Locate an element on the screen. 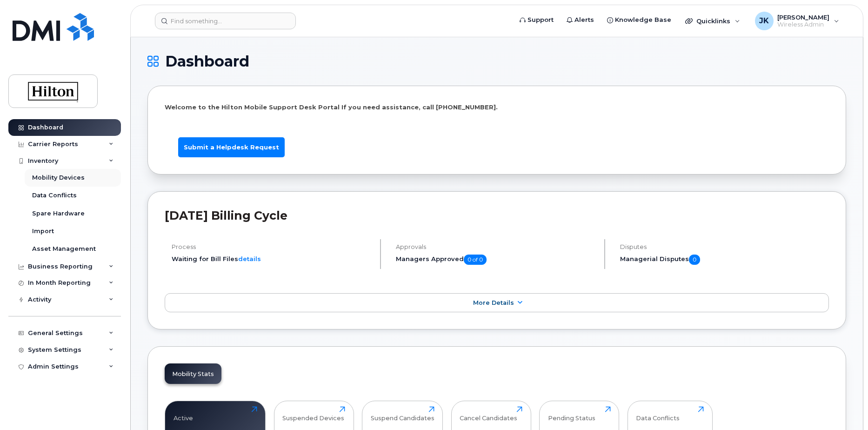 The image size is (868, 430). li: Waiting for Bill Files is located at coordinates (272, 259).